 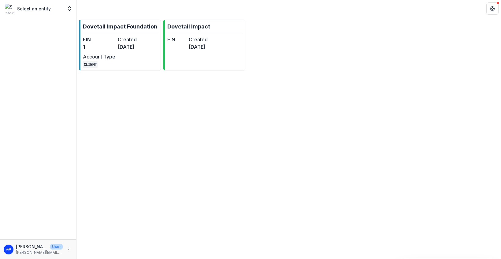 What do you see at coordinates (69, 9) in the screenshot?
I see `button: Open entity switcher` at bounding box center [69, 9].